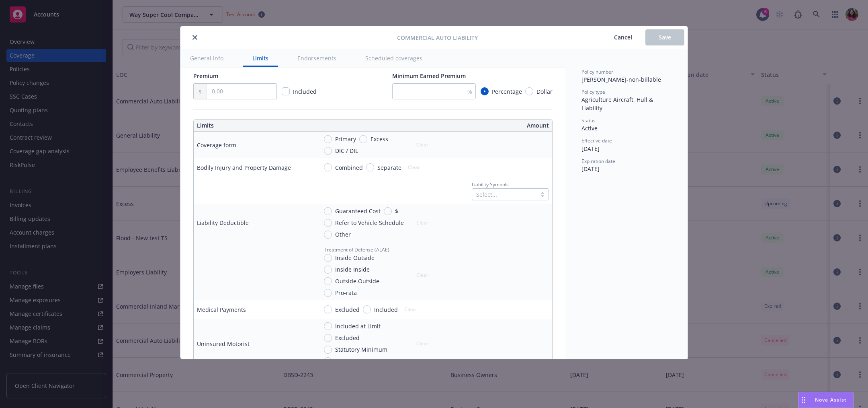 The image size is (868, 408). Describe the element at coordinates (353, 361) in the screenshot. I see `span: Specific Limit` at that location.